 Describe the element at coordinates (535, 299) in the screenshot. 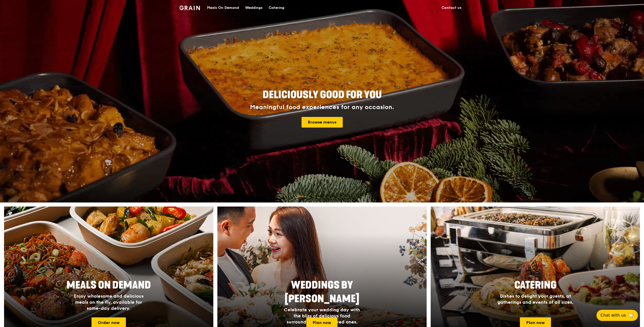

I see `span: Dishes to delight your guests, at gatherings and events of all sizes.` at that location.